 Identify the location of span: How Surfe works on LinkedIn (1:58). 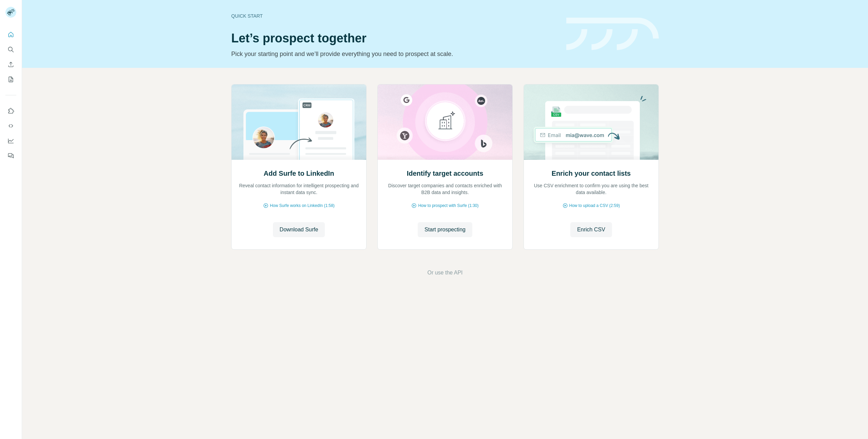
(302, 205).